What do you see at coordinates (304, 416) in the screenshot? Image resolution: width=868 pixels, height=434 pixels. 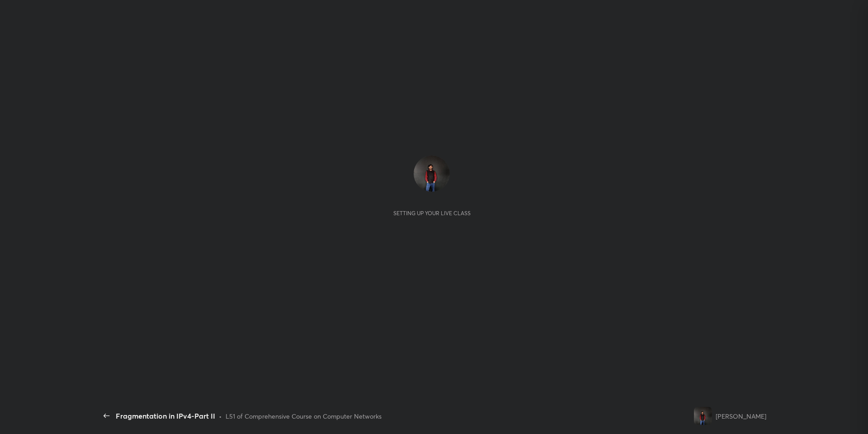 I see `div: L51 of Comprehensive Course on Computer Networks` at bounding box center [304, 416].